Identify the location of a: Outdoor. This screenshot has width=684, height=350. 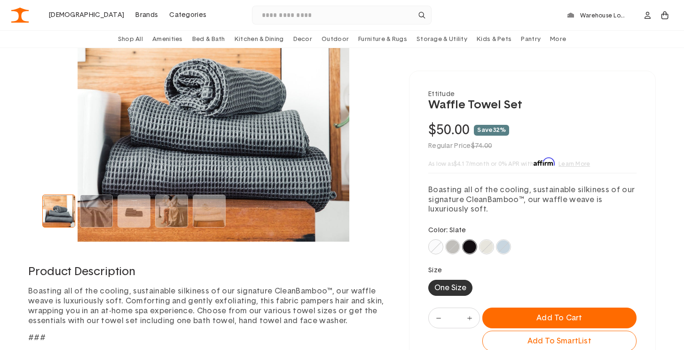
(335, 39).